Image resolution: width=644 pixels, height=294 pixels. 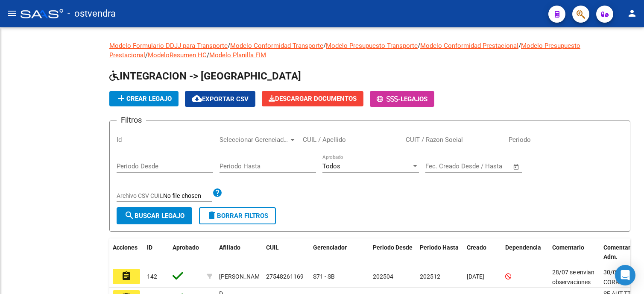 I want to click on span: 142, so click(x=152, y=276).